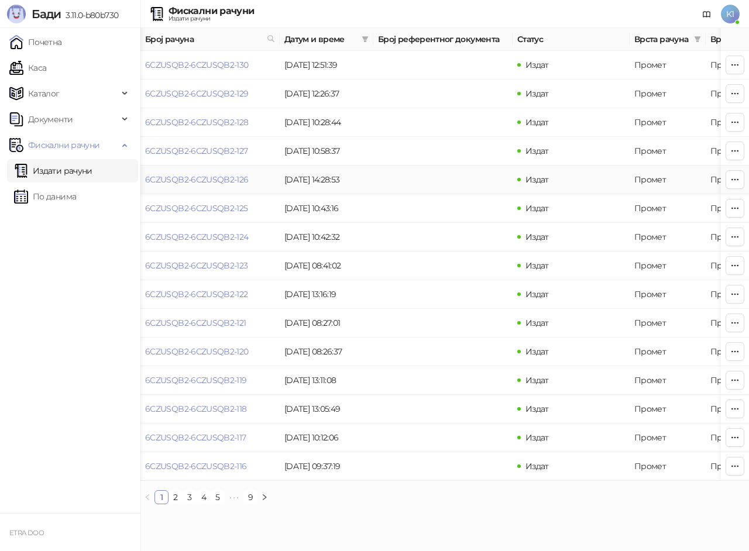 Image resolution: width=749 pixels, height=551 pixels. Describe the element at coordinates (195, 438) in the screenshot. I see `a: 6CZUSQB2-6CZUSQB2-117` at that location.